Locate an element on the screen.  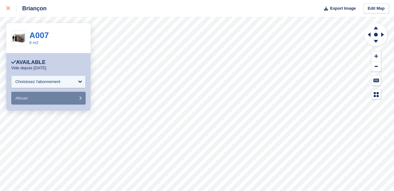
img: 6%20m%20box.png is located at coordinates (19, 38).